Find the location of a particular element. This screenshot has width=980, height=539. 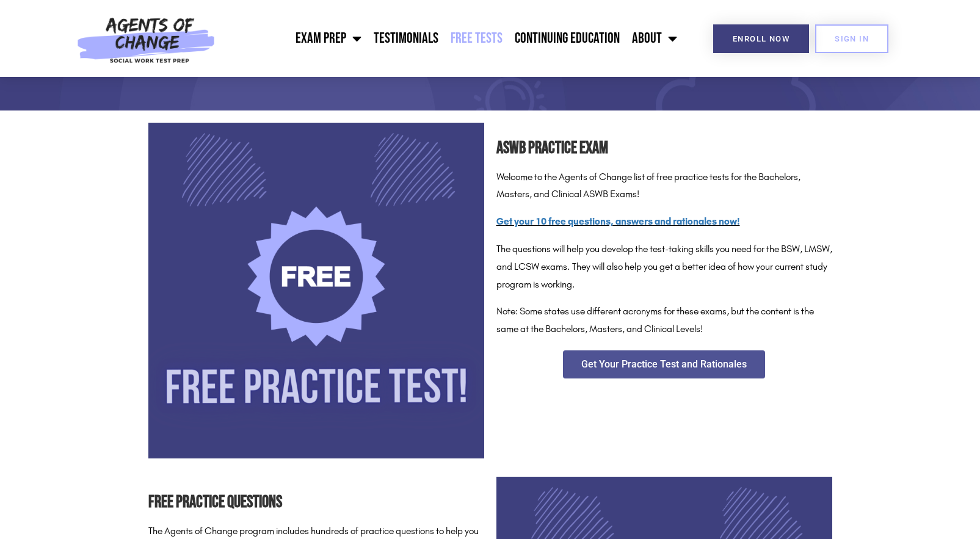

h2: Free Practice Questions is located at coordinates (316, 502).